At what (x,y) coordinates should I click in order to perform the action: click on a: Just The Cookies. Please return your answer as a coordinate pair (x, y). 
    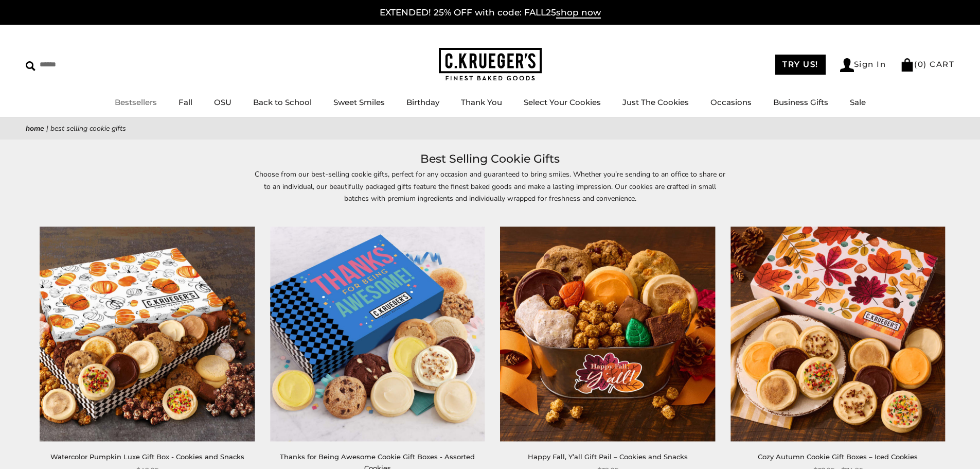
    Looking at the image, I should click on (655, 102).